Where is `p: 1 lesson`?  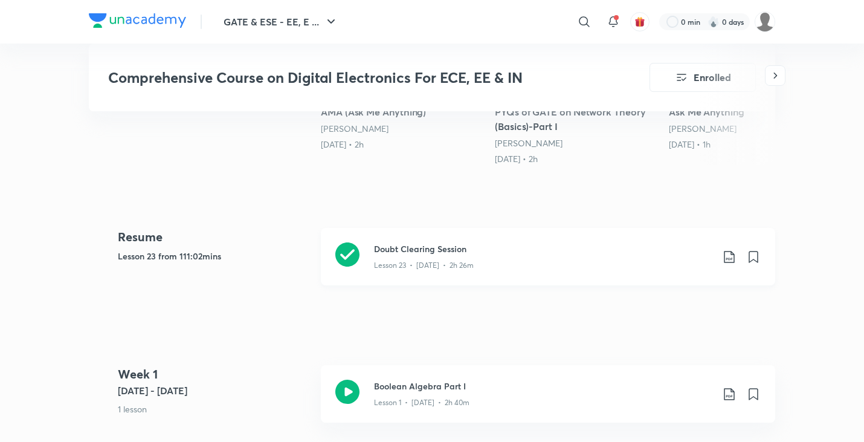
p: 1 lesson is located at coordinates (214, 408).